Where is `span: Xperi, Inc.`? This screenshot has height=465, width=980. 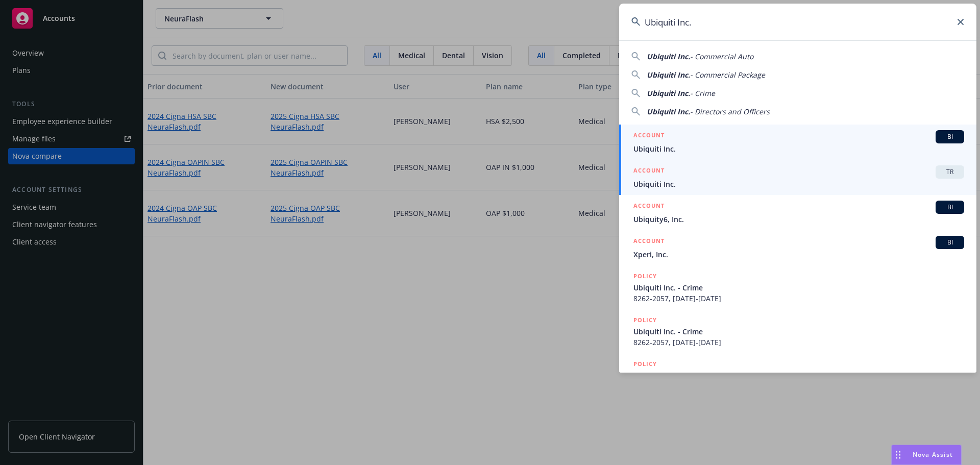 span: Xperi, Inc. is located at coordinates (798, 254).